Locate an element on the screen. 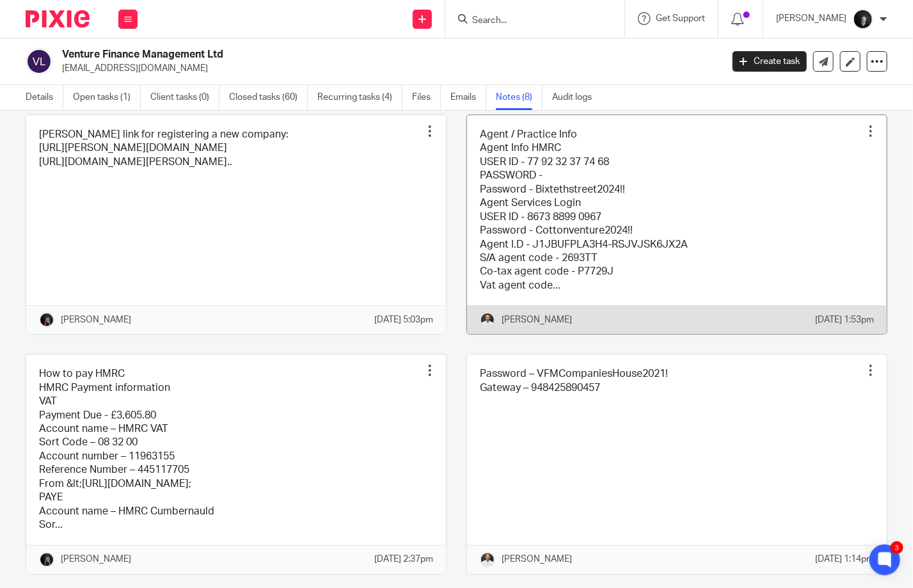  img: svg%3E is located at coordinates (39, 61).